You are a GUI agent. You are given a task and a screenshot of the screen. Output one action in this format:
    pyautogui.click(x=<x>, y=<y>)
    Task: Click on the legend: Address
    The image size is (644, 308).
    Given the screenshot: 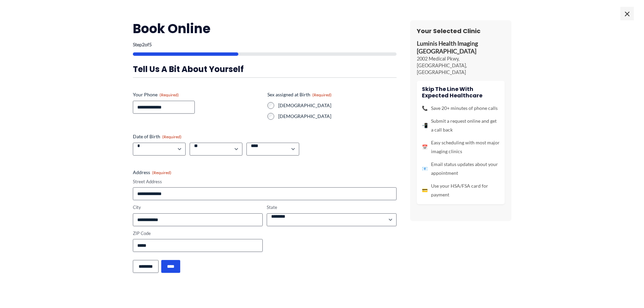 What is the action you would take?
    pyautogui.click(x=152, y=172)
    